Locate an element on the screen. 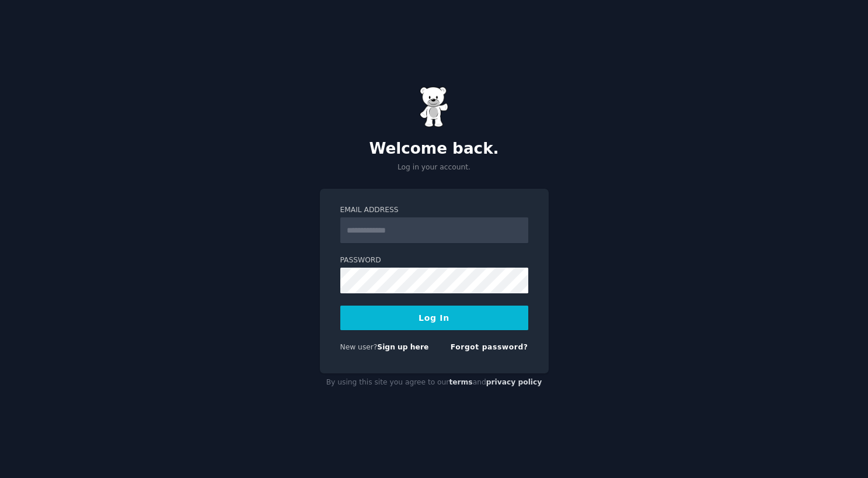  div: By using this site you agree to our and is located at coordinates (434, 382).